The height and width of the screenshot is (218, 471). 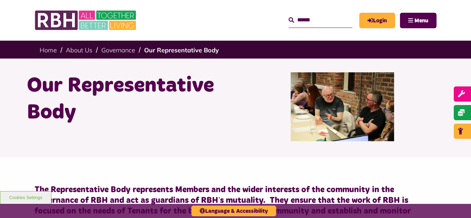 I want to click on button: Language & Accessibility, so click(x=234, y=211).